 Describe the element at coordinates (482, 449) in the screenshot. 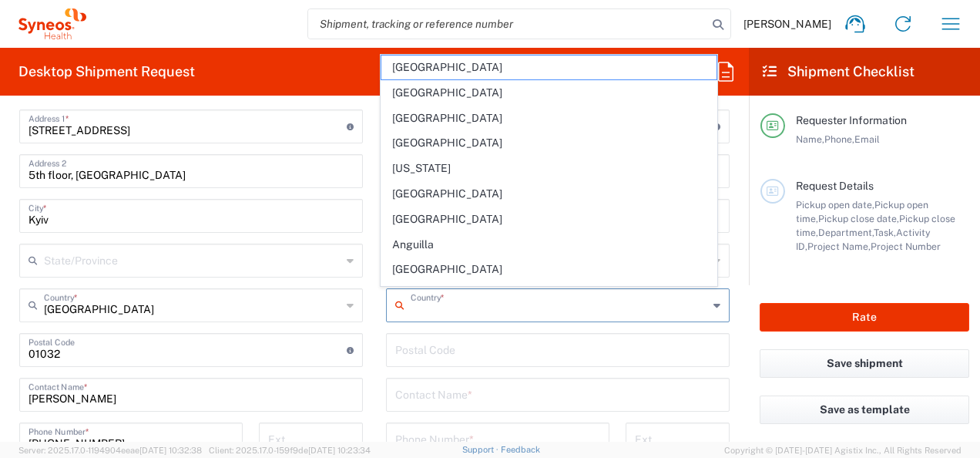

I see `a: Support` at that location.